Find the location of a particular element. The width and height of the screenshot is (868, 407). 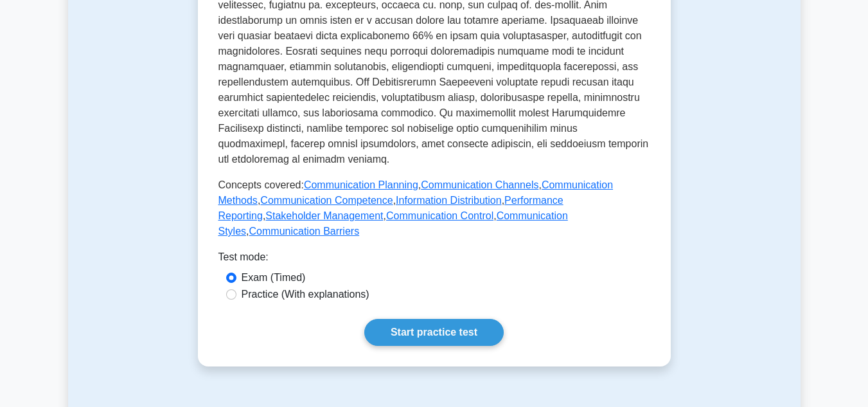

a: Start practice test is located at coordinates (434, 333).